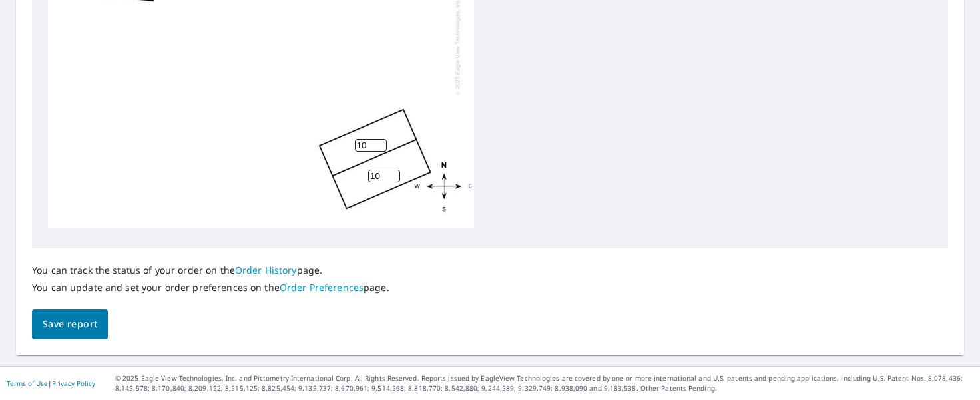 This screenshot has width=980, height=400. I want to click on a: Terms of Use, so click(27, 383).